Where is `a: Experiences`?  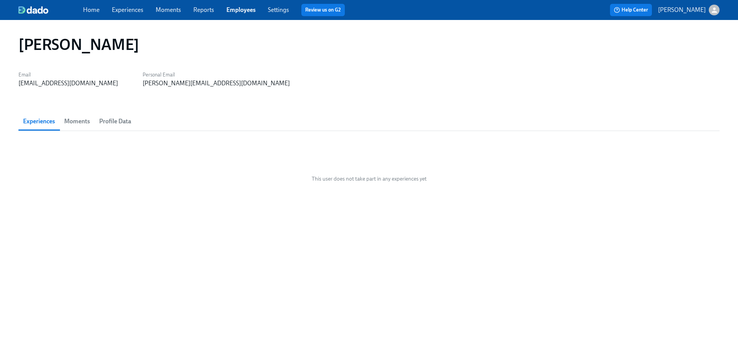
a: Experiences is located at coordinates (128, 10).